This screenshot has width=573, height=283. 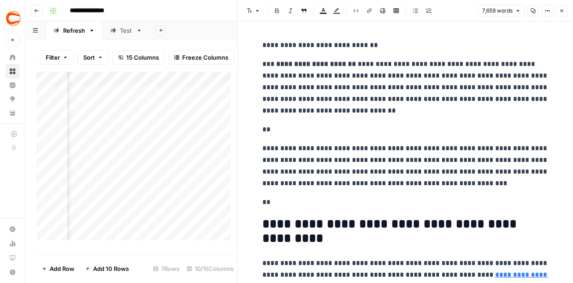 What do you see at coordinates (13, 18) in the screenshot?
I see `button: Workspace: Covers` at bounding box center [13, 18].